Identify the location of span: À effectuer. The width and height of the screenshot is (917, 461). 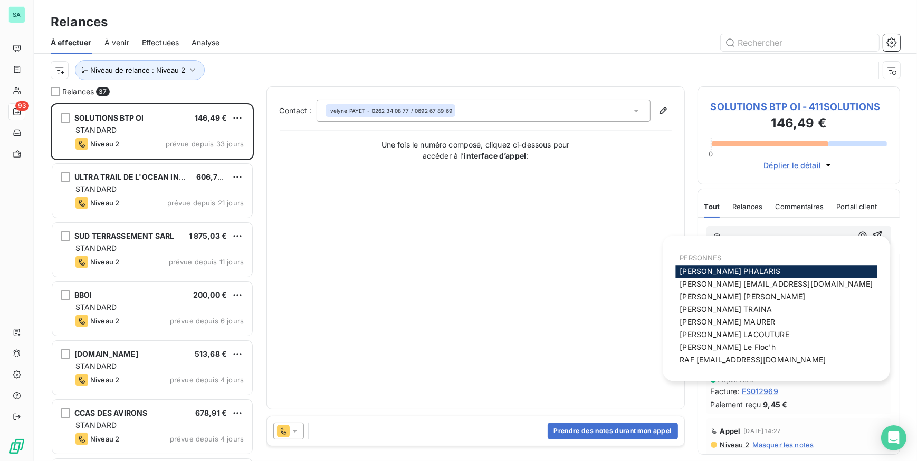
(71, 43).